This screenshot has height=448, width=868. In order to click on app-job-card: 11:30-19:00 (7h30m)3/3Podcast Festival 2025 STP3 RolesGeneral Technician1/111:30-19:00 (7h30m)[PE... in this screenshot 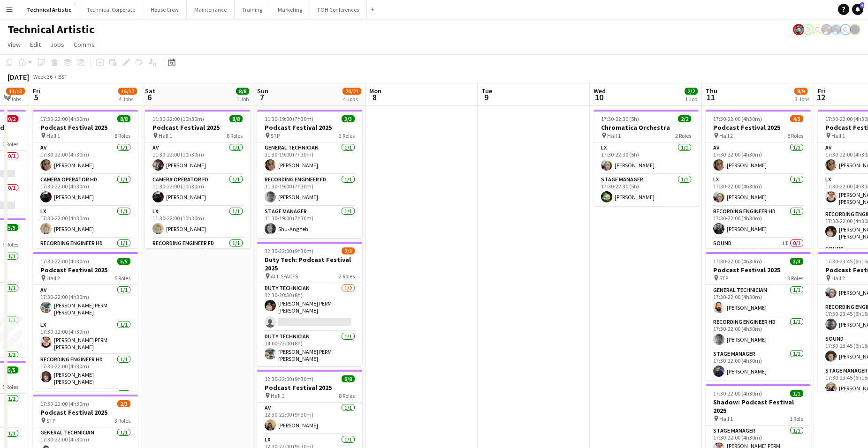, I will do `click(310, 174)`.